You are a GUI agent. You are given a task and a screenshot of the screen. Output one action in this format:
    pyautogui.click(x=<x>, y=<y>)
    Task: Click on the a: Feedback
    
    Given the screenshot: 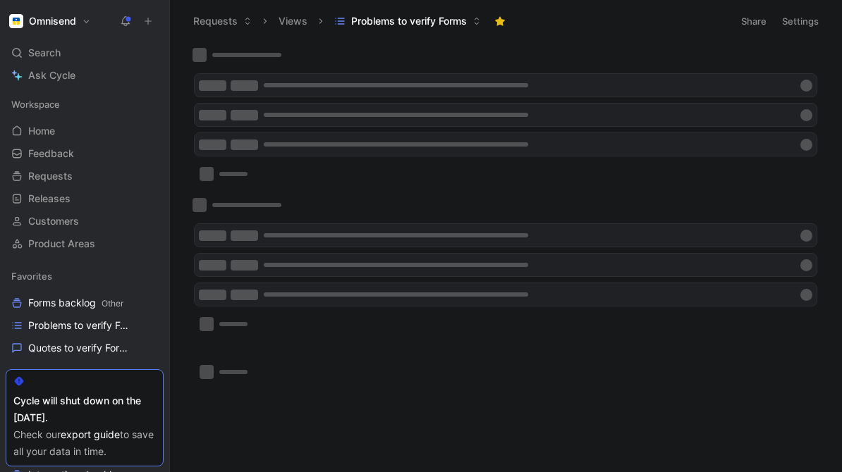 What is the action you would take?
    pyautogui.click(x=85, y=154)
    